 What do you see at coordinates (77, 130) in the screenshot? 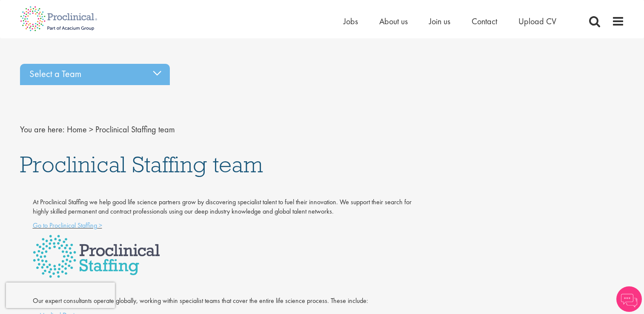
I see `a: breadcrumb link` at bounding box center [77, 130].